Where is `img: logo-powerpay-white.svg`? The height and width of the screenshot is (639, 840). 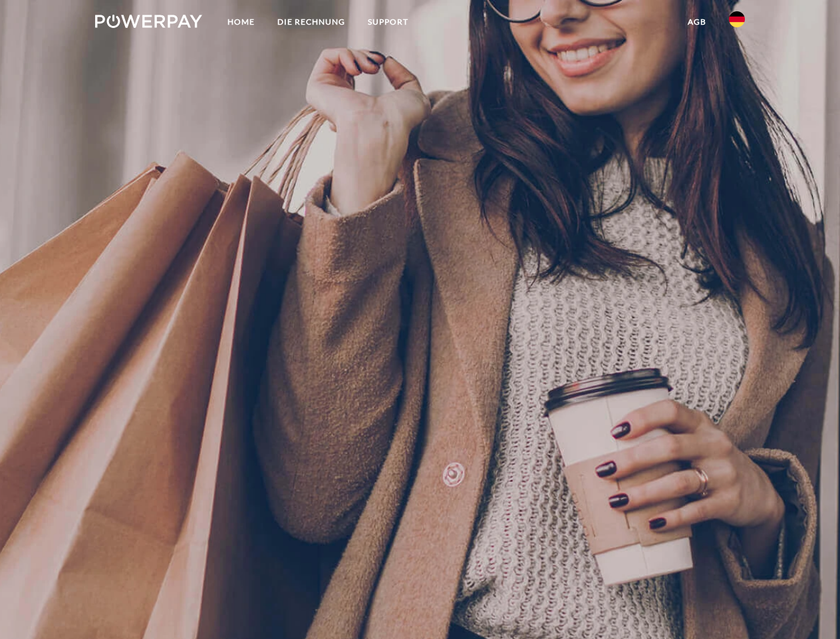 img: logo-powerpay-white.svg is located at coordinates (148, 21).